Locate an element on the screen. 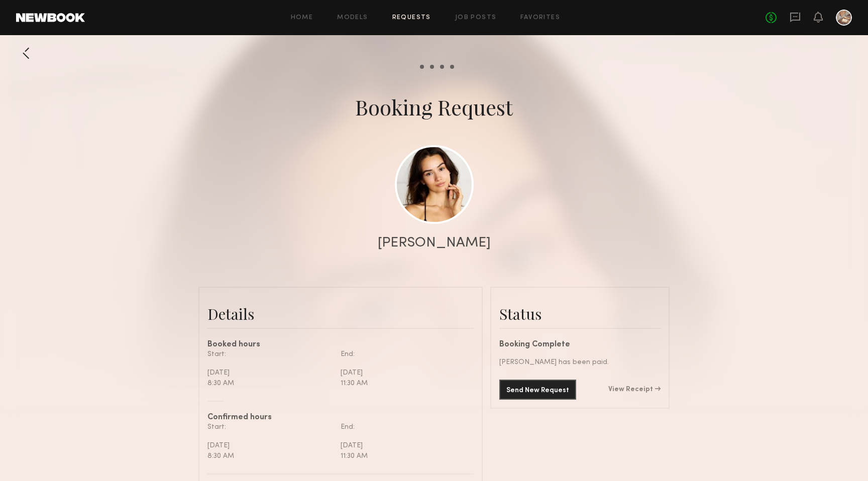 The height and width of the screenshot is (481, 868). div: Confirmed hours is located at coordinates (341, 418).